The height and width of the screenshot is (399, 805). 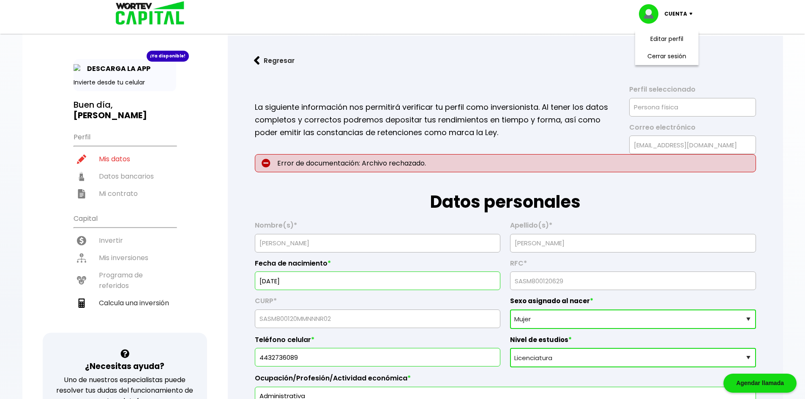 What do you see at coordinates (377, 303) in the screenshot?
I see `label: CURP` at bounding box center [377, 303].